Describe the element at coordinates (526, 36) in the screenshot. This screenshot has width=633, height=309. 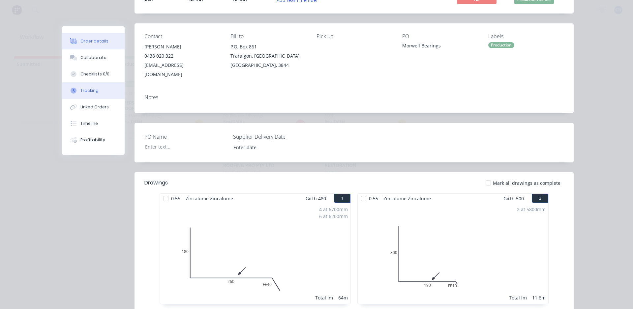
I see `div: Labels` at that location.